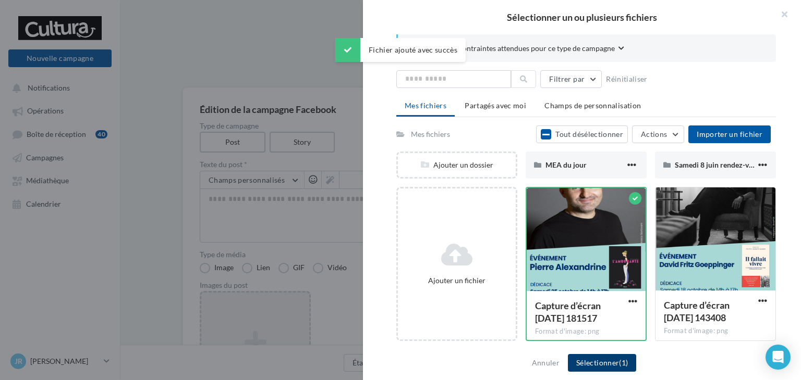  What do you see at coordinates (778, 358) in the screenshot?
I see `div: Open Intercom Messenger` at bounding box center [778, 358].